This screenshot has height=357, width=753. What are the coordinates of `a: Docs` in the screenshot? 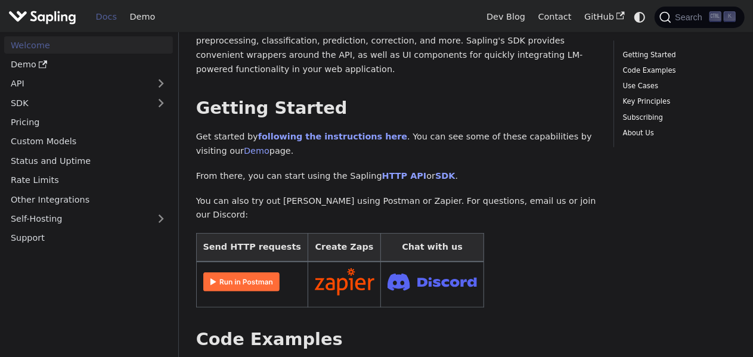 It's located at (106, 17).